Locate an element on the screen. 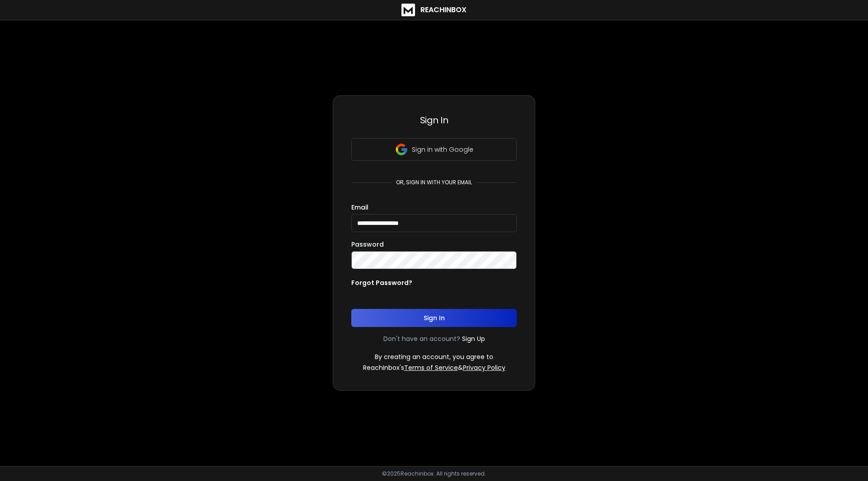 The height and width of the screenshot is (481, 868). label: Password is located at coordinates (368, 244).